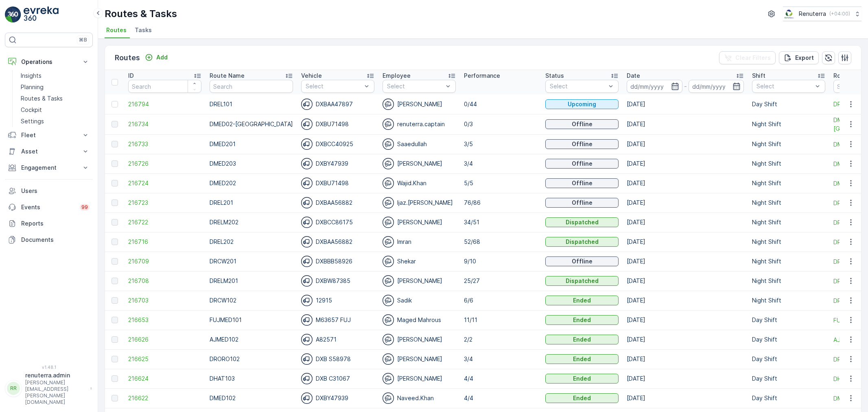 The height and width of the screenshot is (412, 868). Describe the element at coordinates (165, 105) in the screenshot. I see `a: 216794` at that location.